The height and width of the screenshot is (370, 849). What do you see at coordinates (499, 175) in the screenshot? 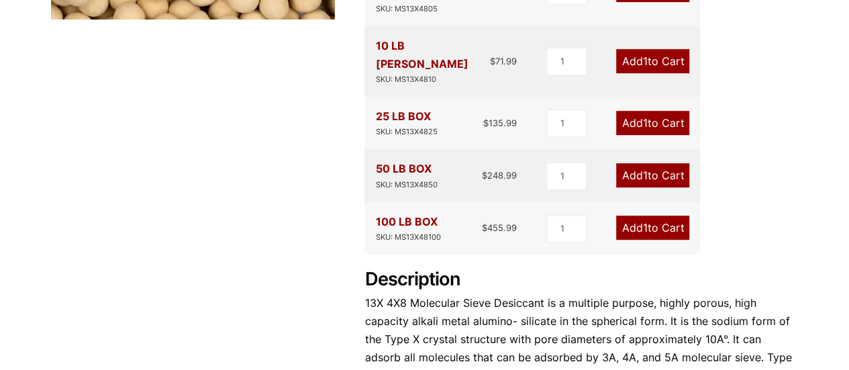
I see `bdi: 248.99` at bounding box center [499, 175].